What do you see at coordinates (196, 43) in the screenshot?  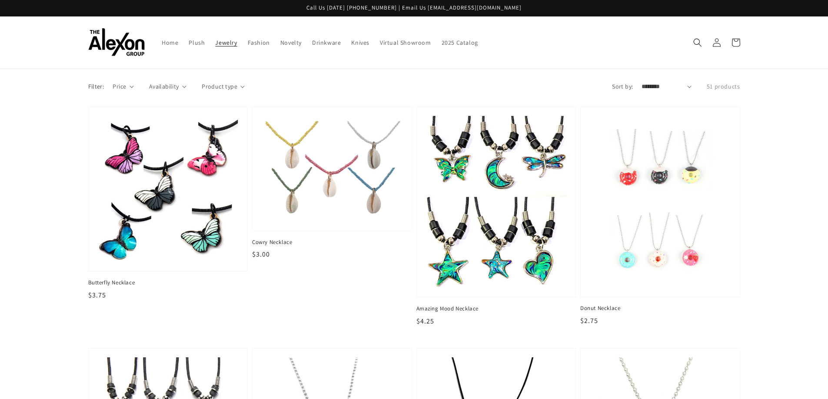 I see `span: Plush` at bounding box center [196, 43].